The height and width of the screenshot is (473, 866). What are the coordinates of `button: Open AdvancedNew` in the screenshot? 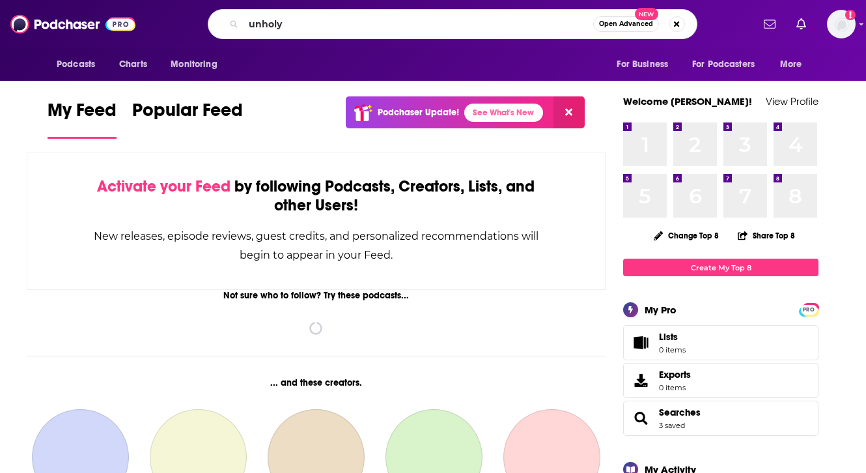 It's located at (626, 24).